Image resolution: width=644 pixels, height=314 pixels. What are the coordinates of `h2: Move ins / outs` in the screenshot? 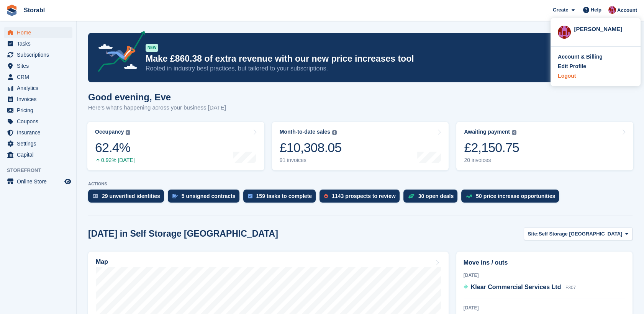 It's located at (544, 263).